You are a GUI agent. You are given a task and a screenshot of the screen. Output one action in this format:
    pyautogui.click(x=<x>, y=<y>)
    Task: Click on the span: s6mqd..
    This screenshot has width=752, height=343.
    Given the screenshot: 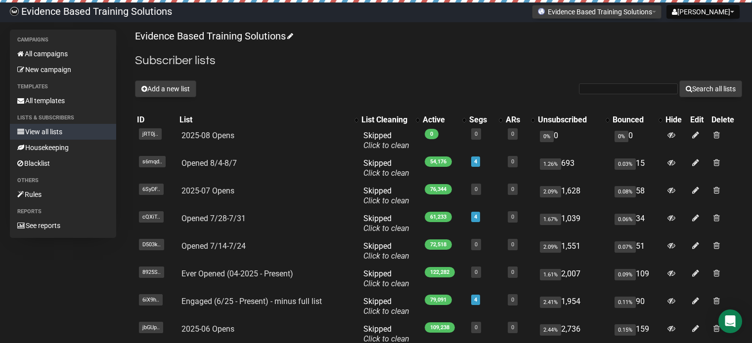 What is the action you would take?
    pyautogui.click(x=152, y=162)
    